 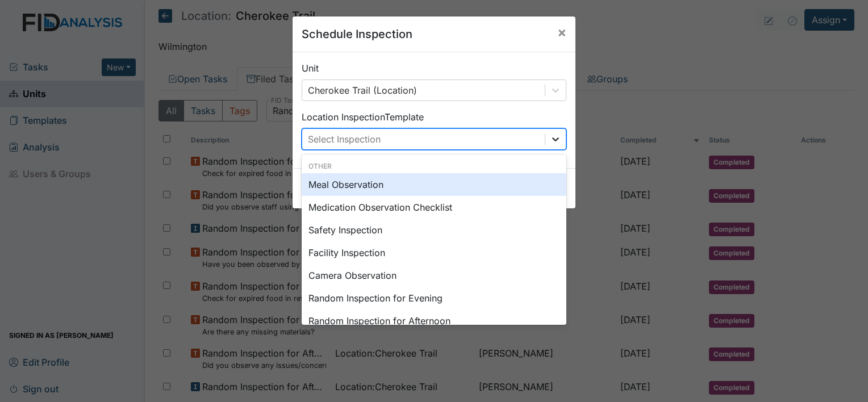 I want to click on label: Location Inspection Template, so click(x=362, y=117).